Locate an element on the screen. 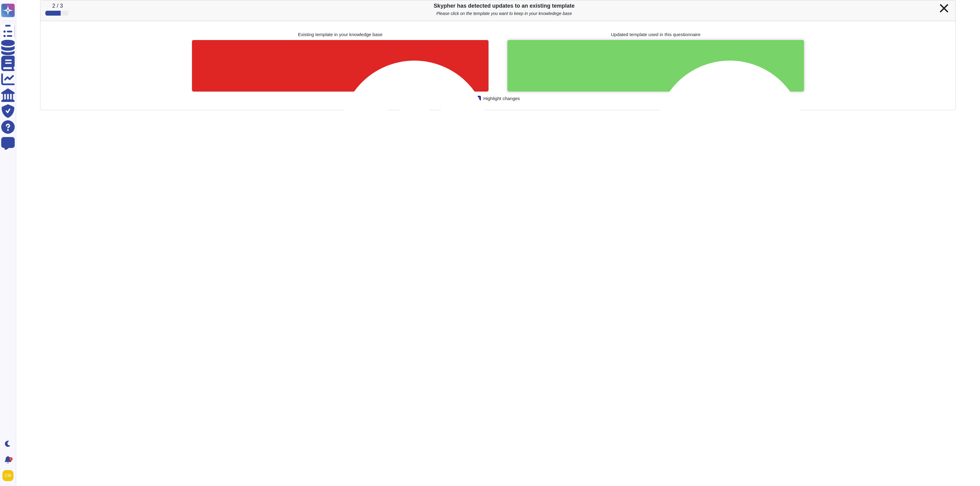 This screenshot has width=980, height=486. i: Please click on the template you want to keep in your knowledege base is located at coordinates (504, 13).